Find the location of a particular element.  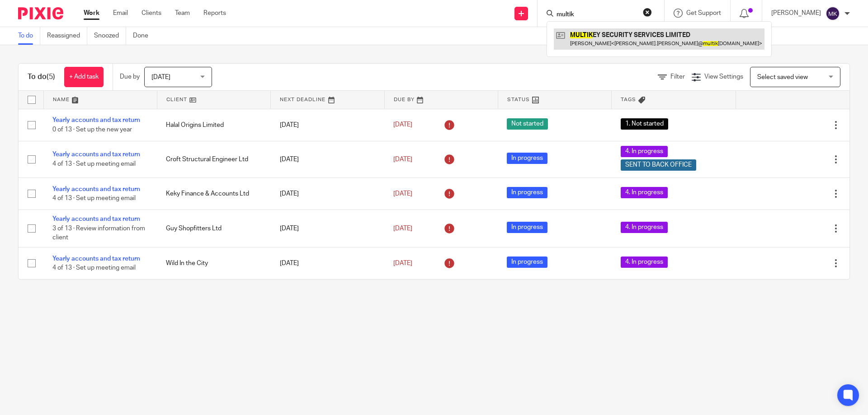

span: 3 of 13 · Review information from client is located at coordinates (99, 233).